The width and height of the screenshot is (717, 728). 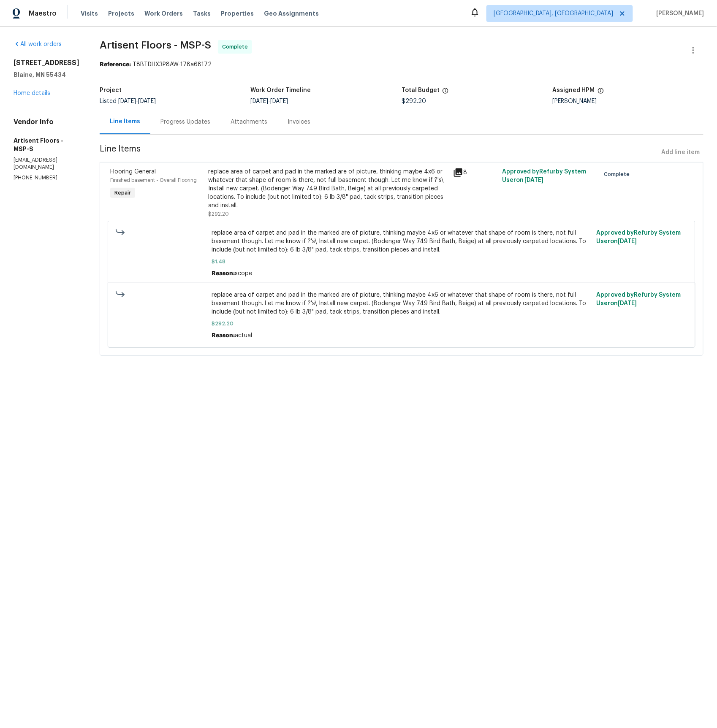 What do you see at coordinates (574, 91) in the screenshot?
I see `h5: Assigned HPM` at bounding box center [574, 91].